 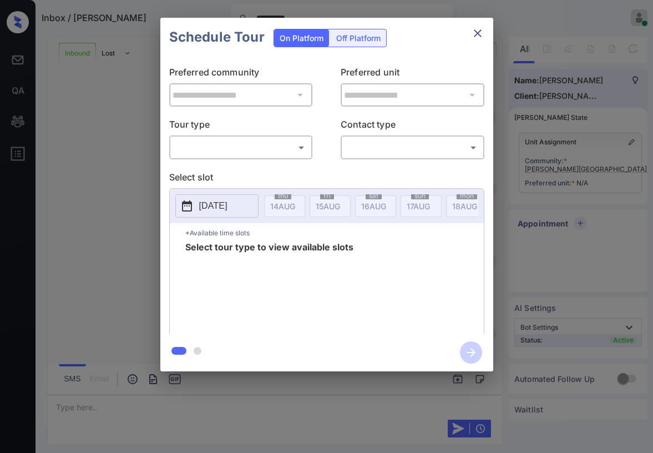 What do you see at coordinates (412, 74) in the screenshot?
I see `p: Preferred unit` at bounding box center [412, 74].